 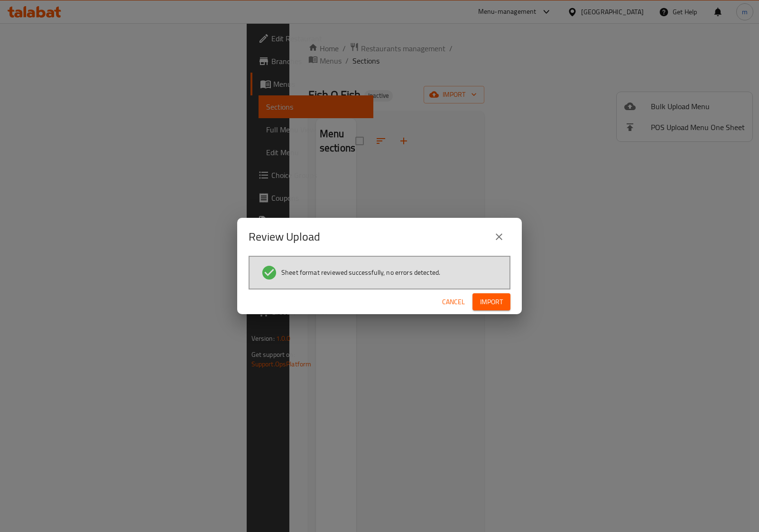 I want to click on h2: Review Upload, so click(x=284, y=237).